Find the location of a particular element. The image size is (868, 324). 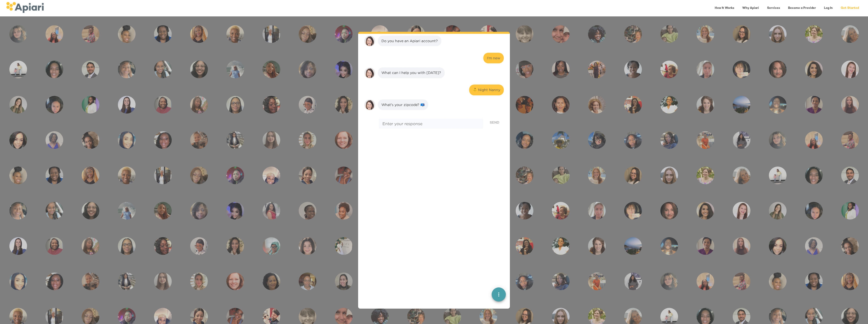

button: quick menu is located at coordinates (499, 295).